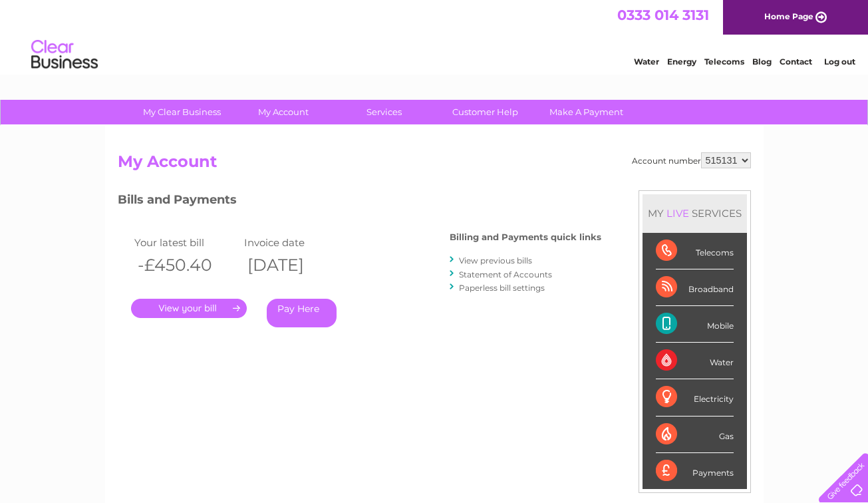 The width and height of the screenshot is (868, 503). Describe the element at coordinates (695, 397) in the screenshot. I see `div: Electricity` at that location.